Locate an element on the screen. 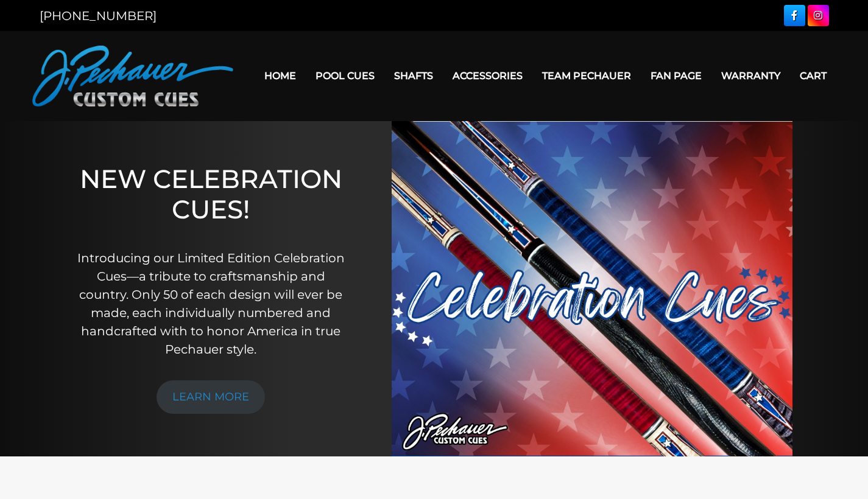  h1: NEW CELEBRATION CUES! is located at coordinates (210, 198).